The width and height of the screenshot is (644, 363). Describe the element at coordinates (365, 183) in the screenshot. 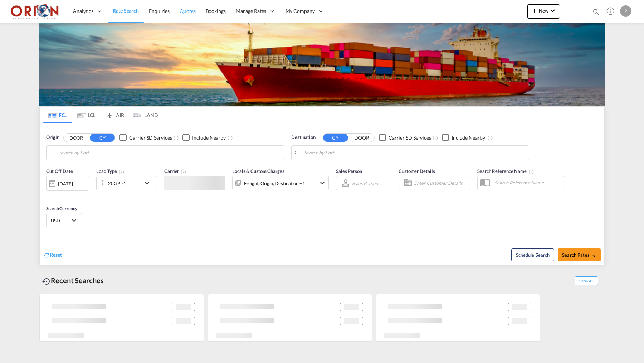

I see `md-select: Sales Person` at that location.